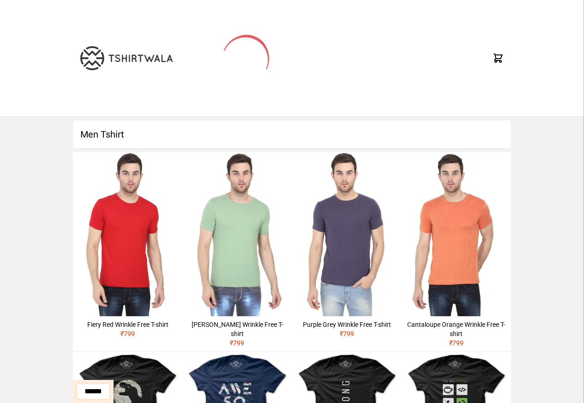 The width and height of the screenshot is (584, 403). I want to click on a: Fiery Red Wrinkle Free T-shirt₹799, so click(127, 247).